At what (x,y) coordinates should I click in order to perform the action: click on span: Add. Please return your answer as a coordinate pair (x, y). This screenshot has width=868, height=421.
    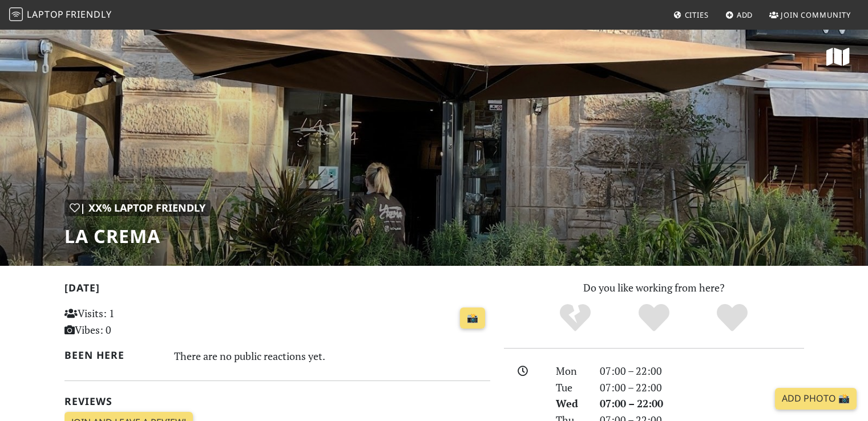
    Looking at the image, I should click on (745, 15).